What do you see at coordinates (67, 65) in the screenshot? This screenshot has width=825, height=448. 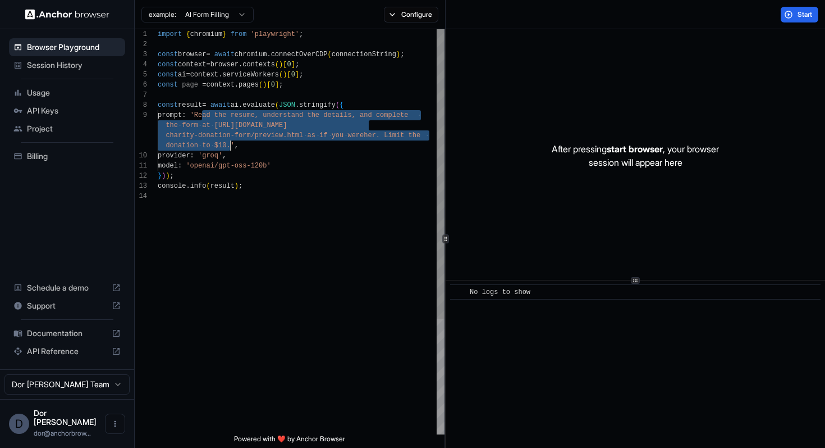 I see `div: Session History` at bounding box center [67, 65].